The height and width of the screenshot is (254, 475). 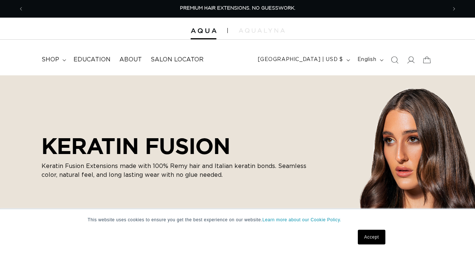 I want to click on h2: KERATIN FUSION, so click(x=181, y=146).